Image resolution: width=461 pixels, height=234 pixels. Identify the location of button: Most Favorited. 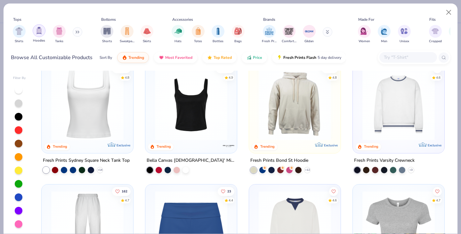
(176, 58).